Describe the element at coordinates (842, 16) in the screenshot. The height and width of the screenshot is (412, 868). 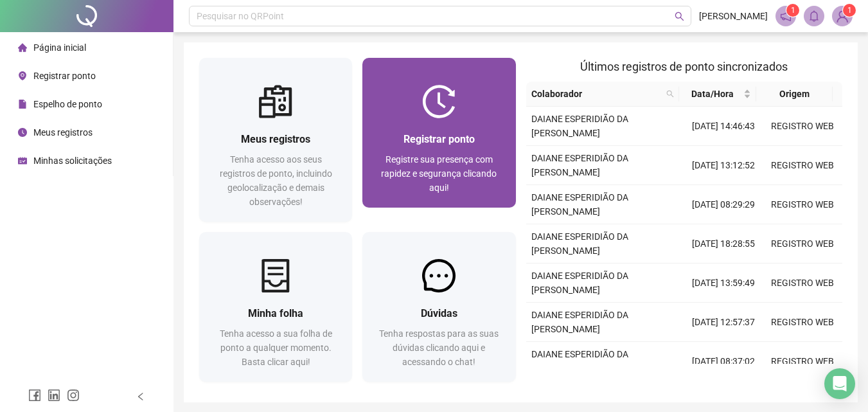
I see `img: 84177` at that location.